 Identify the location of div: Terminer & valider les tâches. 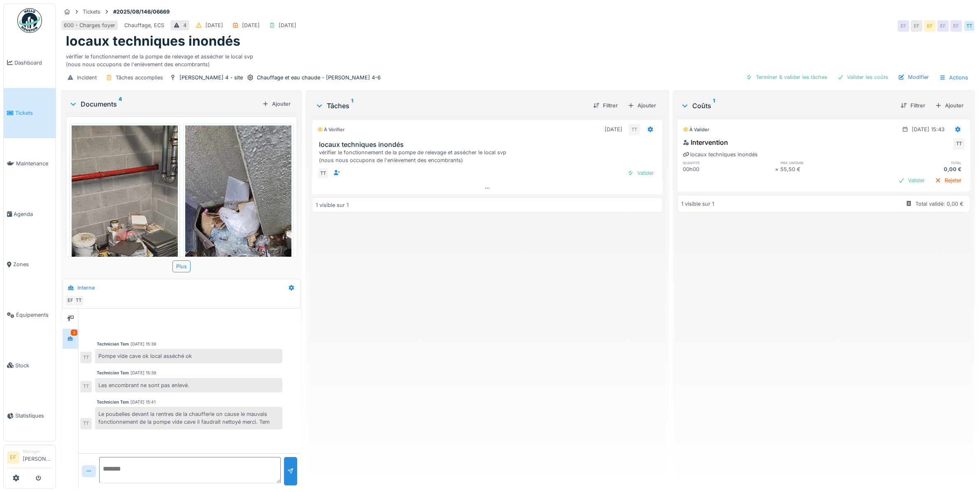
(786, 77).